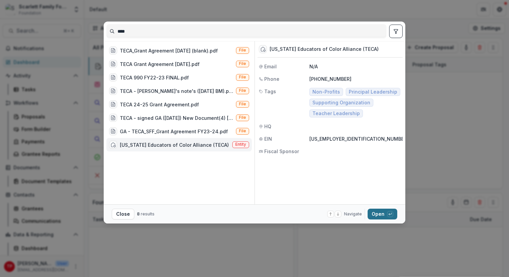 The height and width of the screenshot is (277, 509). Describe the element at coordinates (268, 126) in the screenshot. I see `span: HQ` at that location.